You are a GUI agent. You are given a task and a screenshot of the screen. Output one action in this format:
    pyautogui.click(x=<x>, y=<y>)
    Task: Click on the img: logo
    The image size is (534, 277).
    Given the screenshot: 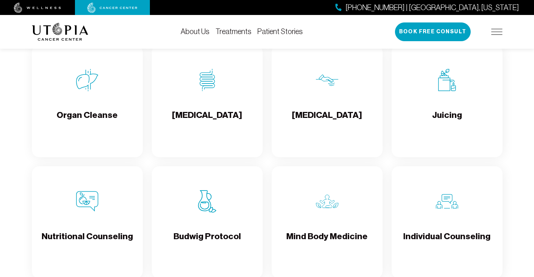 What is the action you would take?
    pyautogui.click(x=60, y=32)
    